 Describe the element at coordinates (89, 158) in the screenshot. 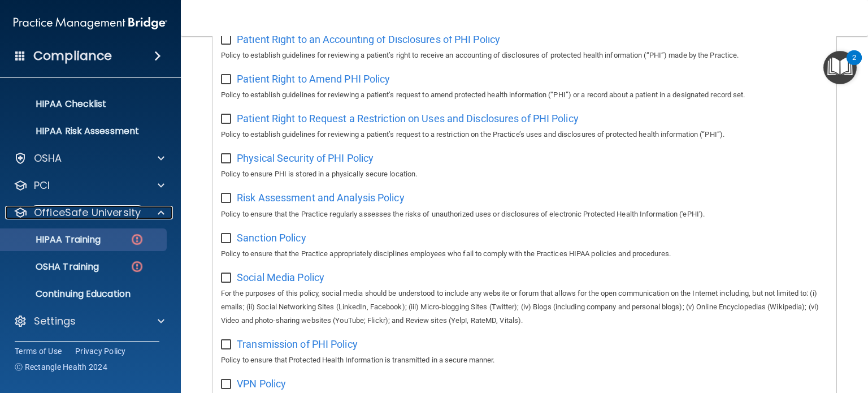

I see `a: OSHA` at that location.